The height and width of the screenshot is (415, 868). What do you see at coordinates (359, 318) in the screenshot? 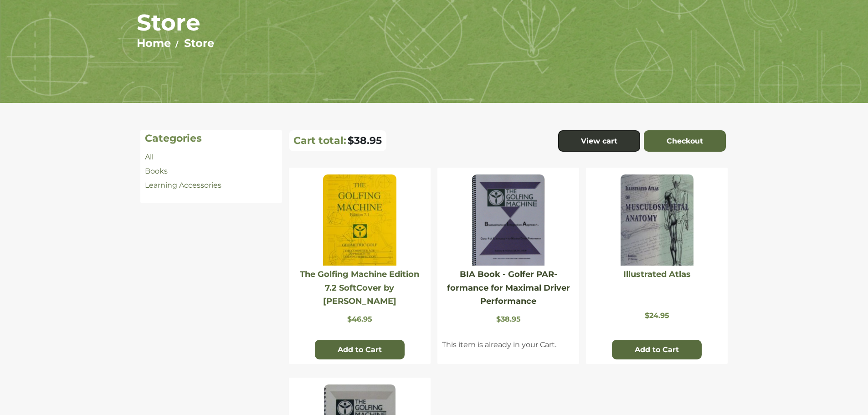
I see `p: $46.95` at bounding box center [359, 318].